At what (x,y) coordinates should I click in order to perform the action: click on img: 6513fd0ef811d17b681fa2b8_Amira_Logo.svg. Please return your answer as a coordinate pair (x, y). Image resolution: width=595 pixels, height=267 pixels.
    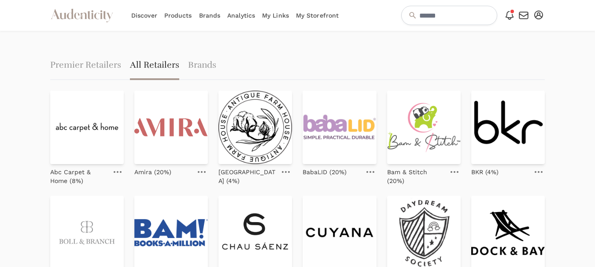
    Looking at the image, I should click on (171, 127).